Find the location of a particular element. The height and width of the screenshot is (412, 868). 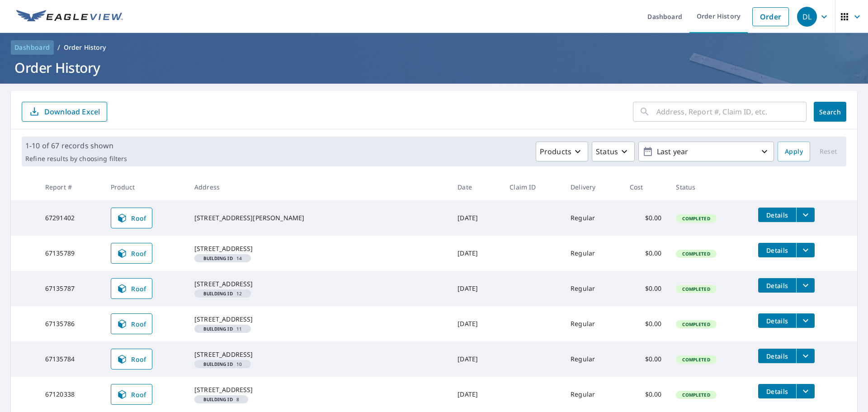

button: detailsBtn-67135787 is located at coordinates (778, 285).